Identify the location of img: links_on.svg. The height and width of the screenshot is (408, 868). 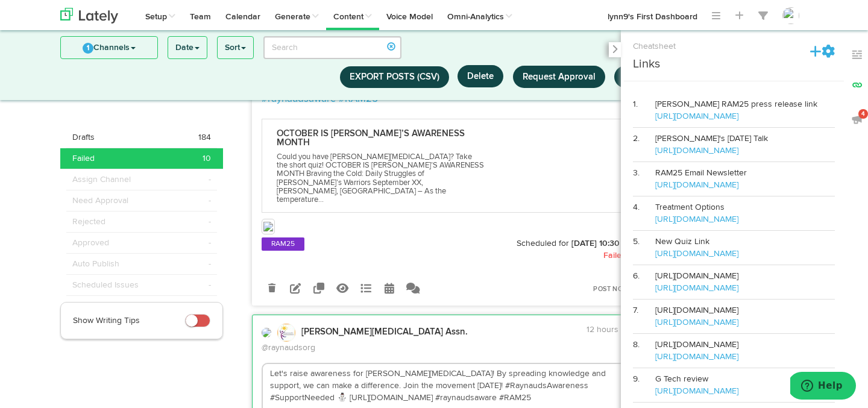
(857, 85).